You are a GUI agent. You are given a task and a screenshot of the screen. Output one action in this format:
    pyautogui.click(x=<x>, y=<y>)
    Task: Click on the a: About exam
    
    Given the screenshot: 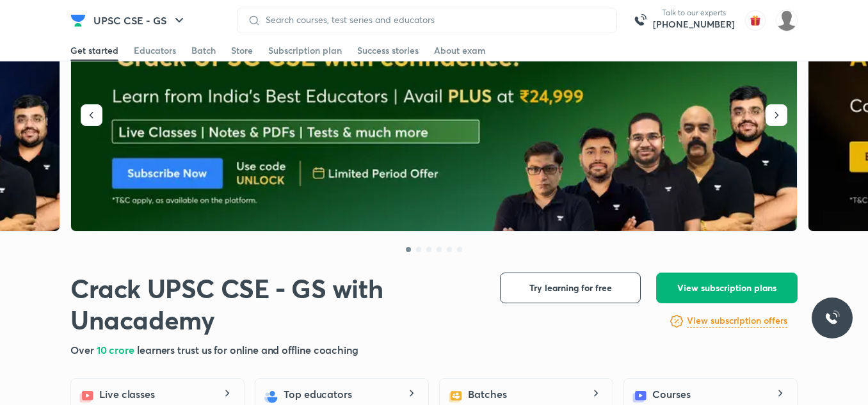 What is the action you would take?
    pyautogui.click(x=459, y=51)
    